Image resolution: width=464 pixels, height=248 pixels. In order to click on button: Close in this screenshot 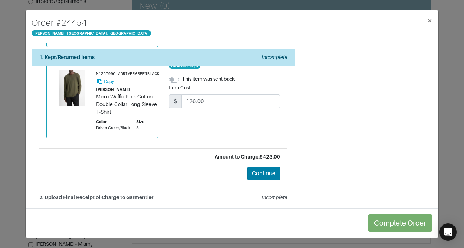, I will do `click(430, 21)`.